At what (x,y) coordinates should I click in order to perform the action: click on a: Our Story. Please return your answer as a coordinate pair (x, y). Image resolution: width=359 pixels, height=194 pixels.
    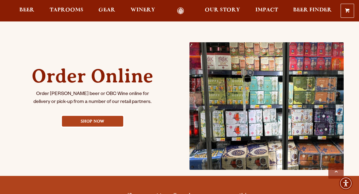
    Looking at the image, I should click on (222, 11).